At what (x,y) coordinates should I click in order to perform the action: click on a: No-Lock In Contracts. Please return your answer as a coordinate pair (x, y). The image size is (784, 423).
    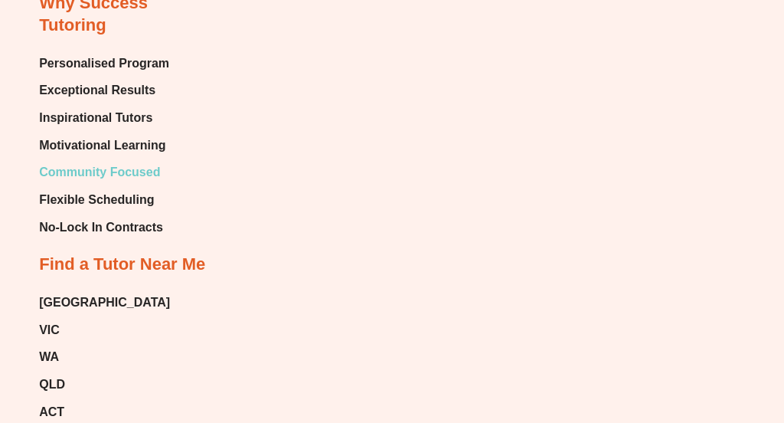
    Looking at the image, I should click on (104, 227).